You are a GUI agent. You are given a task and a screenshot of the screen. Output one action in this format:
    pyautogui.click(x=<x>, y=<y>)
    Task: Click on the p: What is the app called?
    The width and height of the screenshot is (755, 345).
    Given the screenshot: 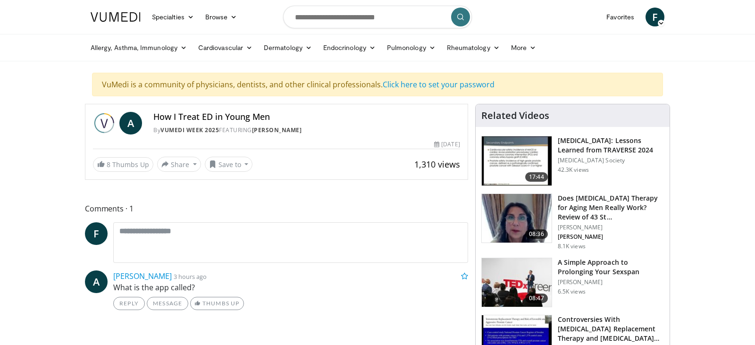 What is the action you would take?
    pyautogui.click(x=291, y=287)
    